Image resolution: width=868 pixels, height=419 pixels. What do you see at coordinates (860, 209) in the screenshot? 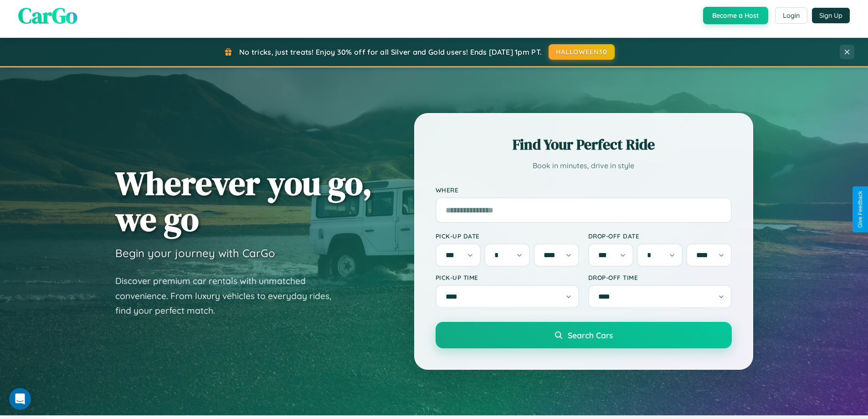
I see `div: Give Feedback` at bounding box center [860, 209].